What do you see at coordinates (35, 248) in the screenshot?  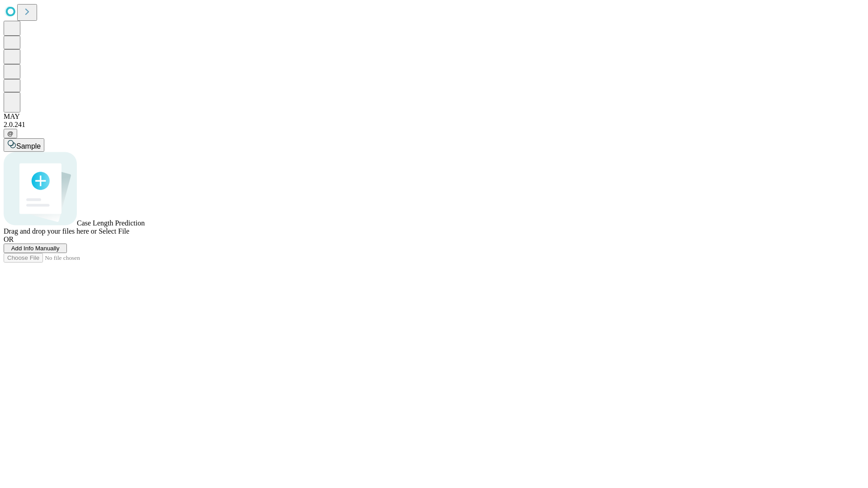 I see `span: Add Info Manually` at bounding box center [35, 248].